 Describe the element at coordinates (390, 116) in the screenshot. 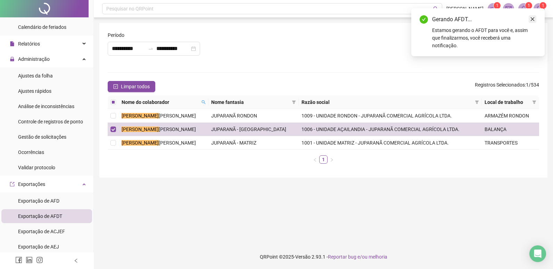

I see `td: 1009 - UNIDADE RONDON - JUPARANÃ COMERCIAL AGRÍCOLA LTDA.` at that location.